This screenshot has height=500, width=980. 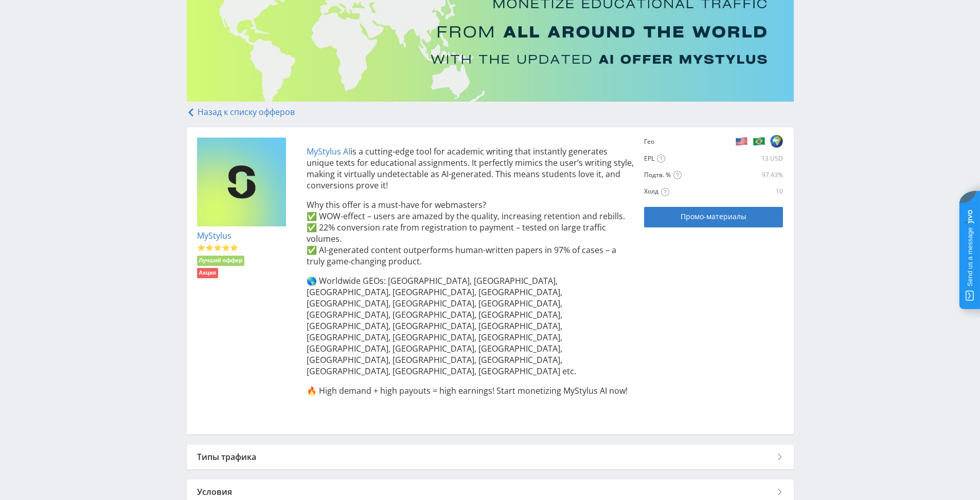 I want to click on a: MyStylus, so click(x=214, y=236).